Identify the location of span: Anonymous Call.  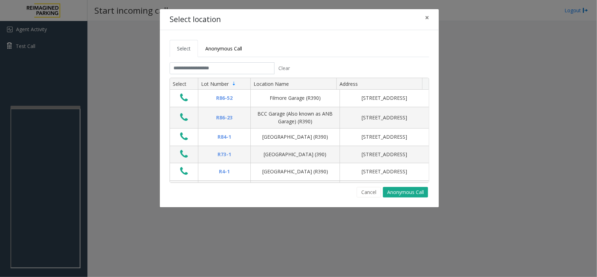
(224, 48).